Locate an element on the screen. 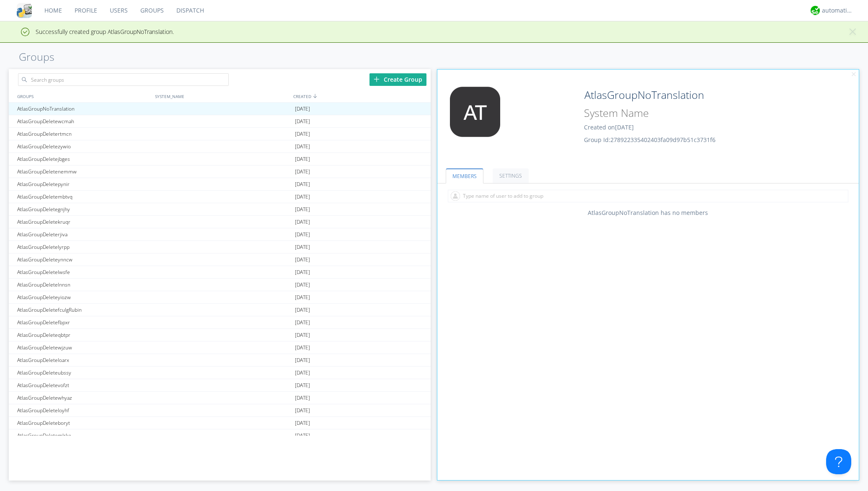 The width and height of the screenshot is (868, 491). div: AtlasGroupDeletertmcn is located at coordinates (84, 134).